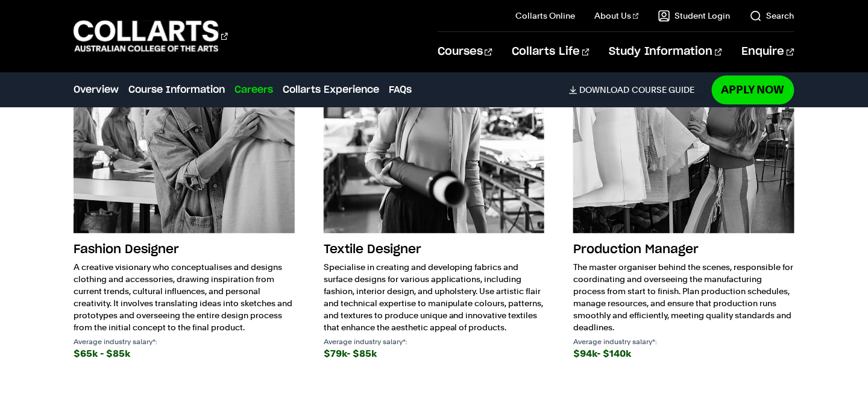 This screenshot has width=868, height=402. Describe the element at coordinates (694, 15) in the screenshot. I see `a: Student Login` at that location.